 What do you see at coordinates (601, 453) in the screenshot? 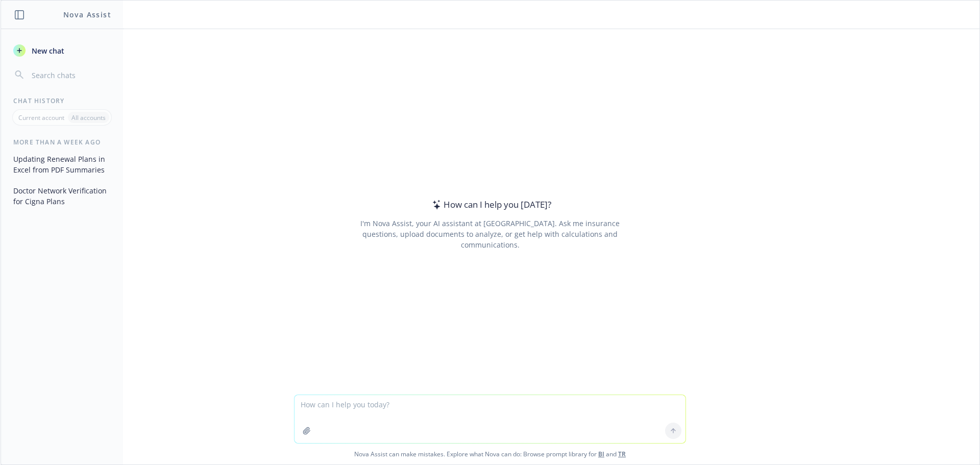
I see `a: BI` at bounding box center [601, 453].